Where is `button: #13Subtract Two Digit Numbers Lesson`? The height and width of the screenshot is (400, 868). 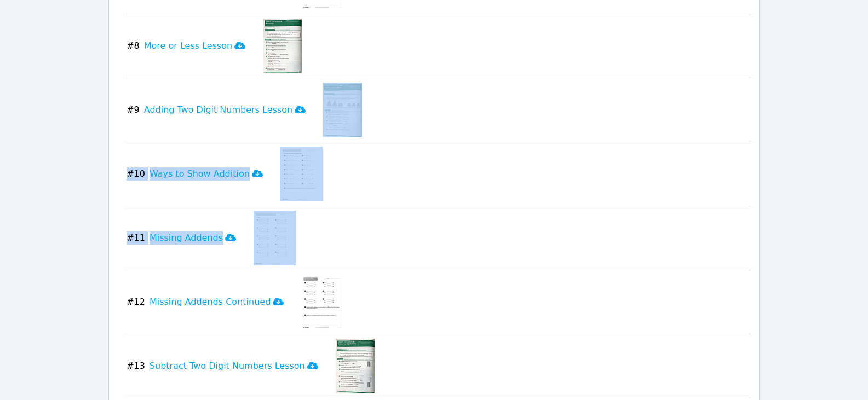
button: #13Subtract Two Digit Numbers Lesson is located at coordinates (226, 367).